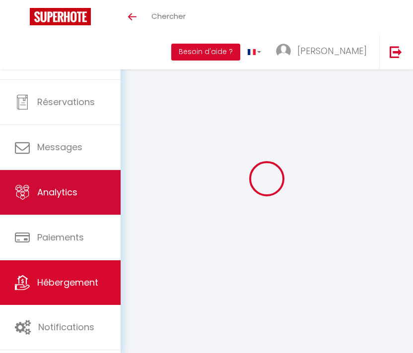  I want to click on span: Réservations, so click(66, 102).